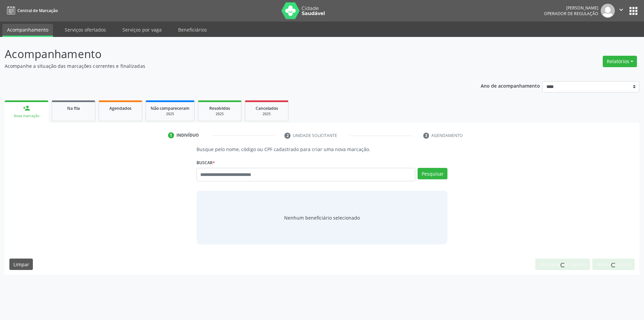  Describe the element at coordinates (322, 218) in the screenshot. I see `span: Nenhum beneficiário selecionado` at that location.